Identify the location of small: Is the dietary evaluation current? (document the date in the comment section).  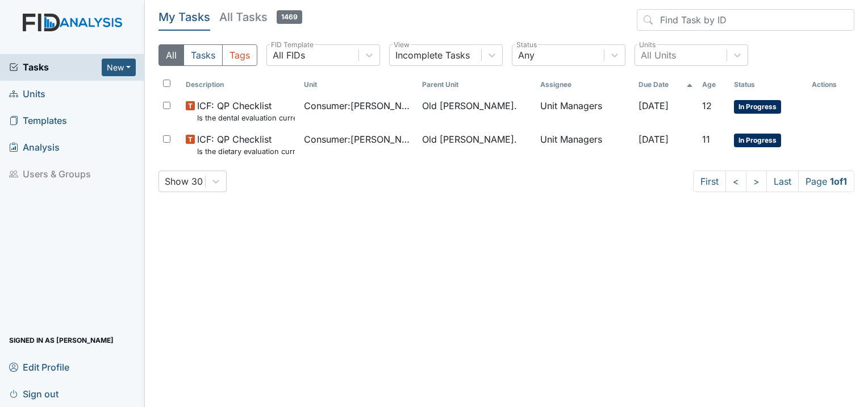
(246, 151).